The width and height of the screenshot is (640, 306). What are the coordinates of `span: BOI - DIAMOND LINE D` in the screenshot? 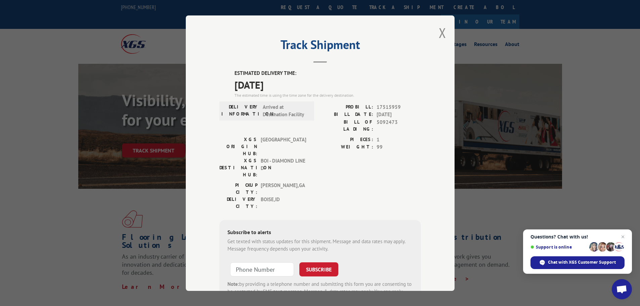 It's located at (283, 167).